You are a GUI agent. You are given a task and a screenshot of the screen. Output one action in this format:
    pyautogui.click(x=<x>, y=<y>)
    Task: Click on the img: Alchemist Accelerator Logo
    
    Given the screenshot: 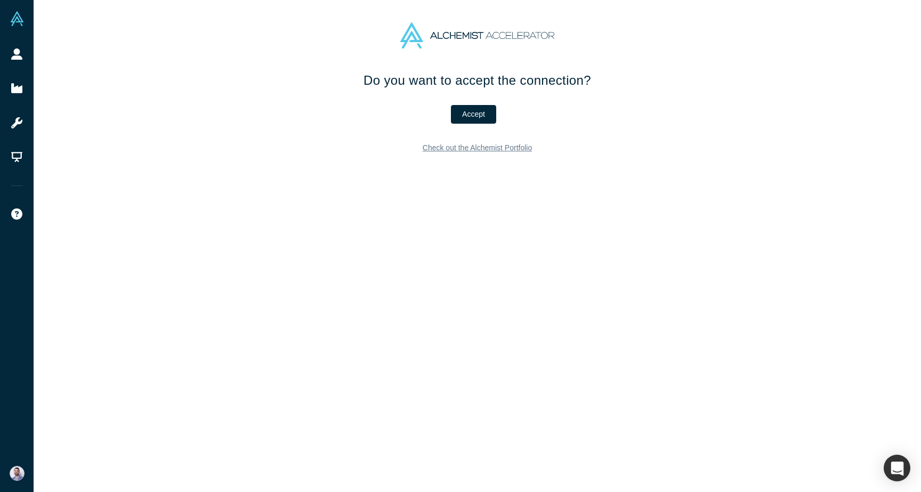 What is the action you would take?
    pyautogui.click(x=477, y=35)
    